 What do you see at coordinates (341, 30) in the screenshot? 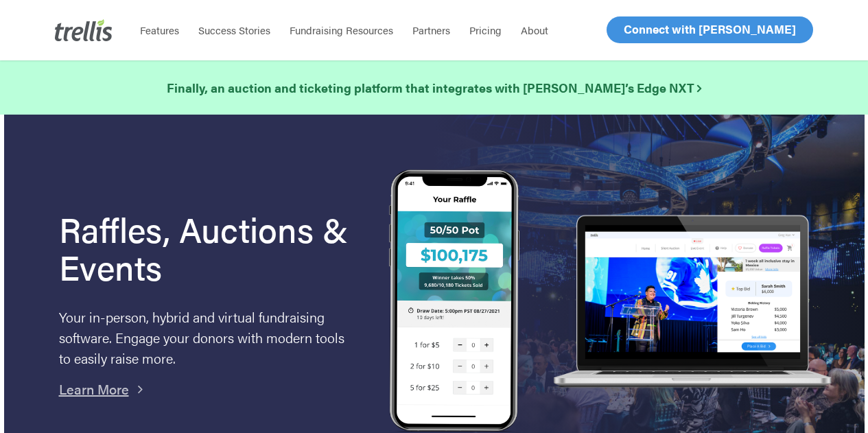
I see `span: Fundraising Resources` at bounding box center [341, 30].